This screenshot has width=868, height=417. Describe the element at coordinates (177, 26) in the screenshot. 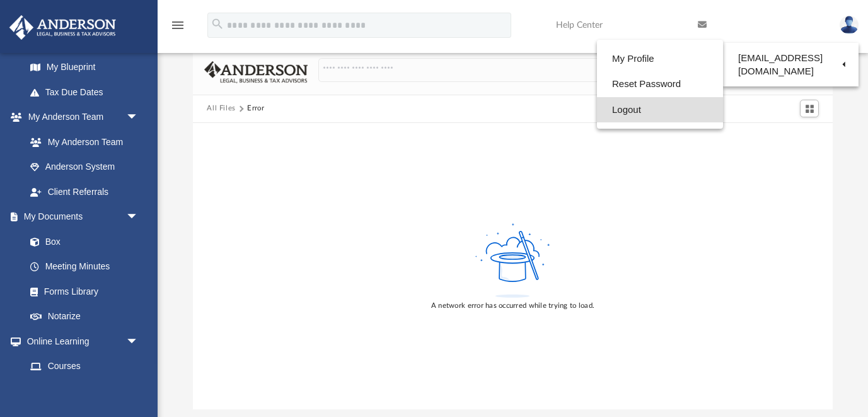

I see `i: menu` at that location.